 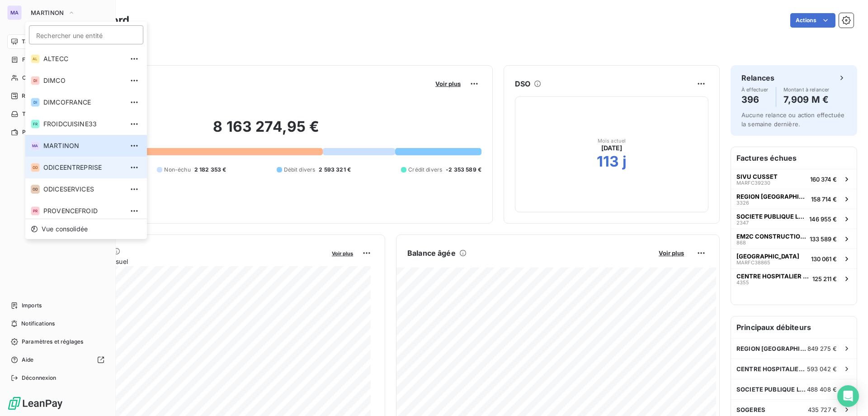 I want to click on span: ODICEENTREPRISE, so click(x=83, y=167).